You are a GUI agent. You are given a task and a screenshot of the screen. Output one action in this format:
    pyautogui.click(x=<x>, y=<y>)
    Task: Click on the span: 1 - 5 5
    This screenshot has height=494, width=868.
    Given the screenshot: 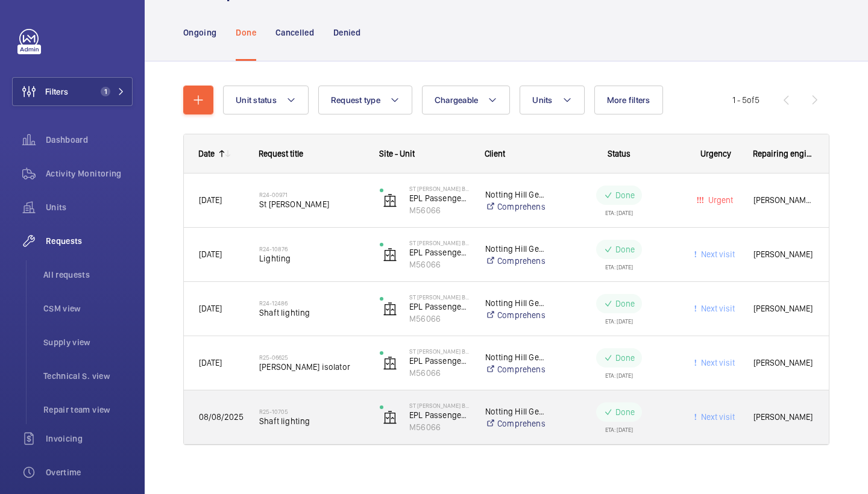 What is the action you would take?
    pyautogui.click(x=746, y=100)
    